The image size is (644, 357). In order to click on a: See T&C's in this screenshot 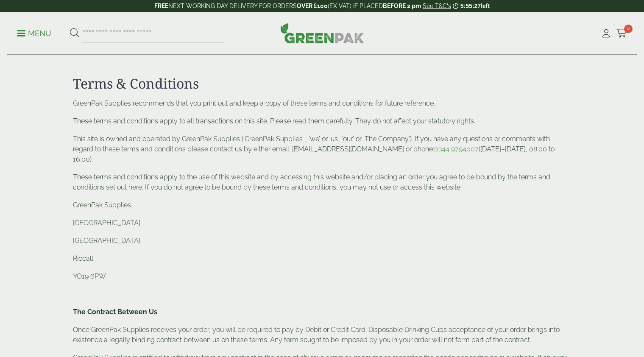, I will do `click(437, 6)`.